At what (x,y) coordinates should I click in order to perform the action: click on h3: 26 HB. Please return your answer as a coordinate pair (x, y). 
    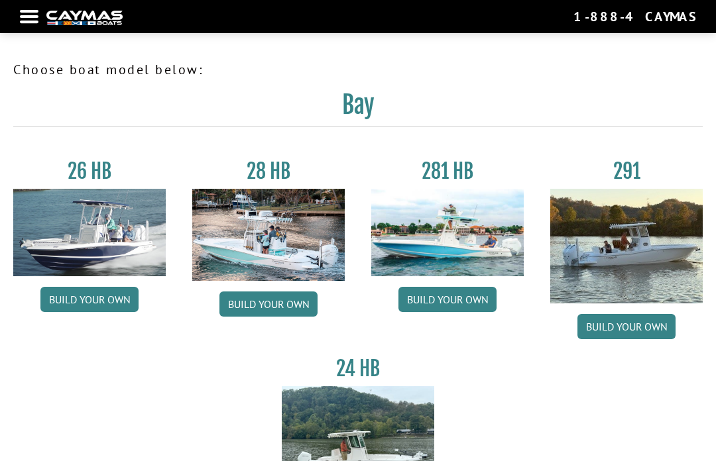
    Looking at the image, I should click on (89, 171).